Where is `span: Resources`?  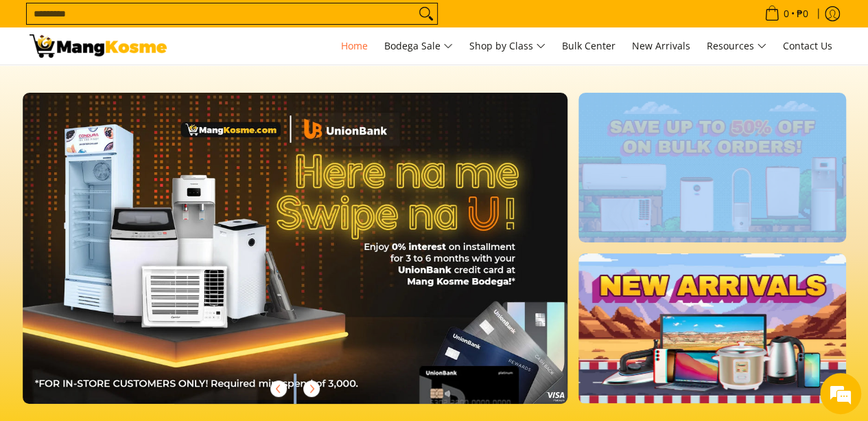
span: Resources is located at coordinates (737, 46).